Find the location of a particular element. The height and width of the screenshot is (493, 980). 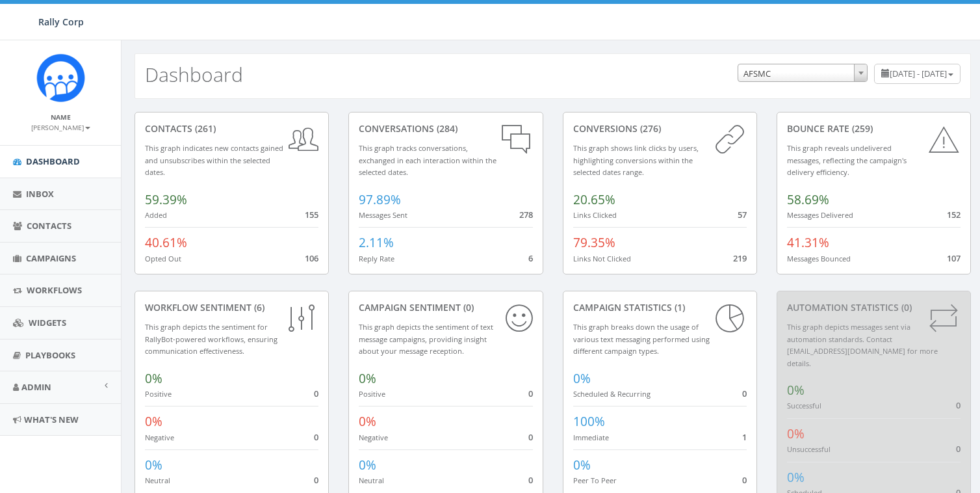

span: 107 is located at coordinates (954, 258).